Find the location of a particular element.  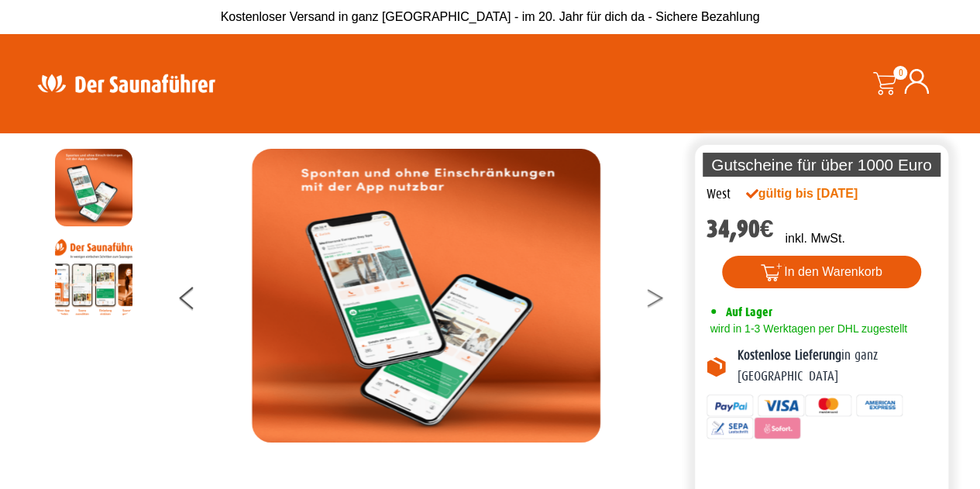

img: Anleitung7tn is located at coordinates (94, 277).